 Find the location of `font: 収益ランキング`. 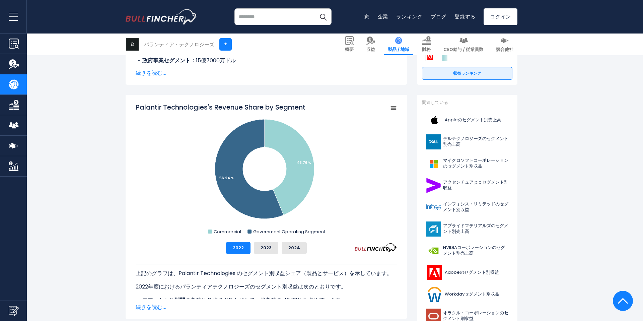

font: 収益ランキング is located at coordinates (467, 73).